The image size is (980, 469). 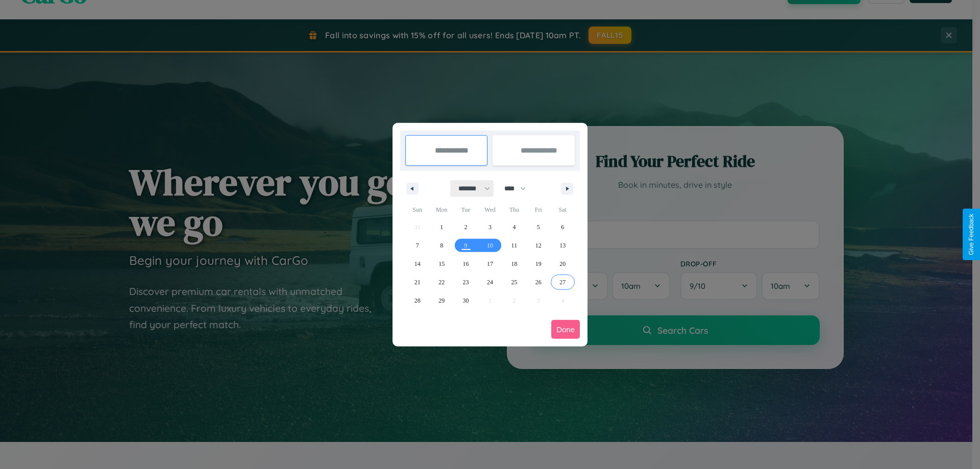 I want to click on button: 9, so click(x=466, y=245).